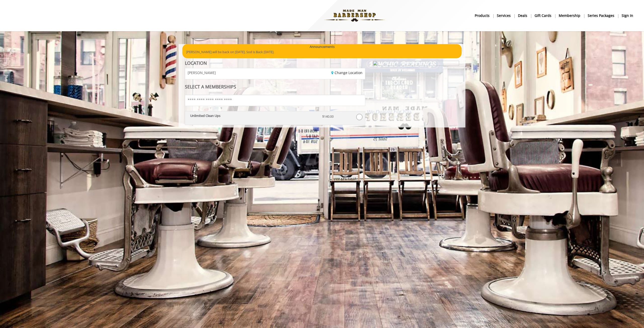  What do you see at coordinates (333, 116) in the screenshot?
I see `p: $140.00` at bounding box center [333, 116].